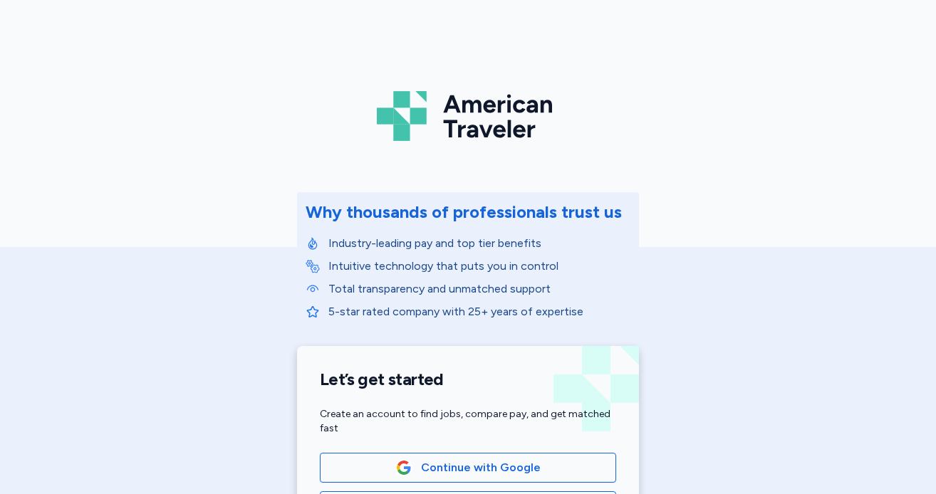 The height and width of the screenshot is (494, 936). Describe the element at coordinates (479, 266) in the screenshot. I see `p: Intuitive technology that puts you in control` at that location.